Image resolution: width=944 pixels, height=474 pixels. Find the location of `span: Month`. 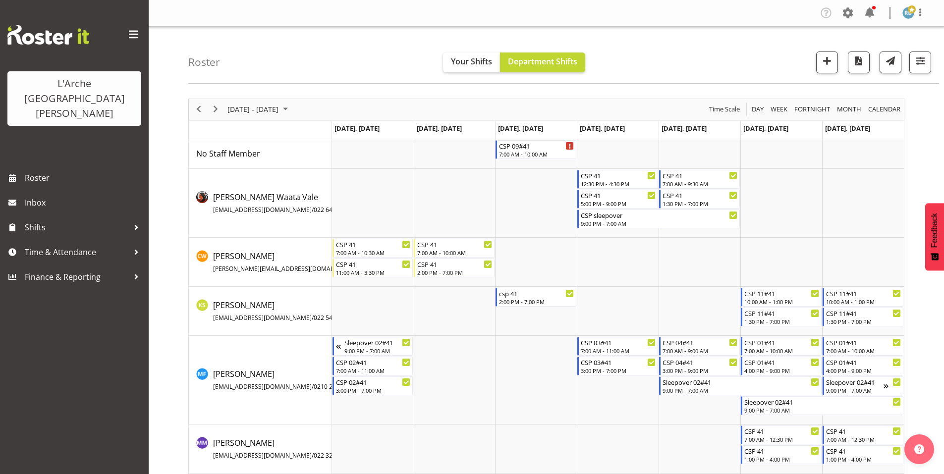

span: Month is located at coordinates (849, 109).